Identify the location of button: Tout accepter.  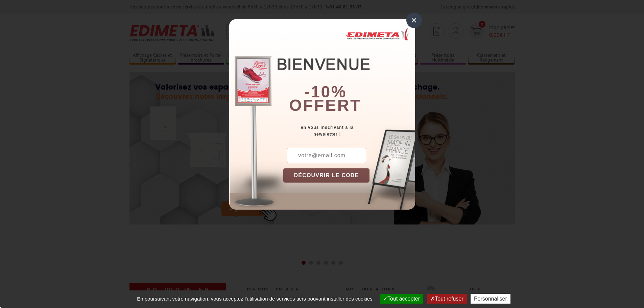
(401, 299).